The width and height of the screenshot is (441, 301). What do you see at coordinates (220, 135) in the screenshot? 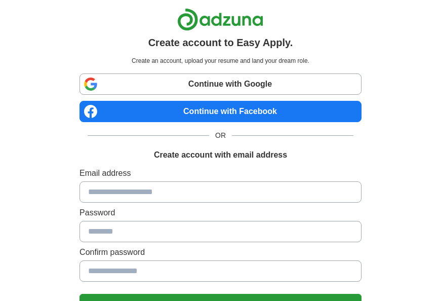
I see `span: OR` at bounding box center [220, 135].